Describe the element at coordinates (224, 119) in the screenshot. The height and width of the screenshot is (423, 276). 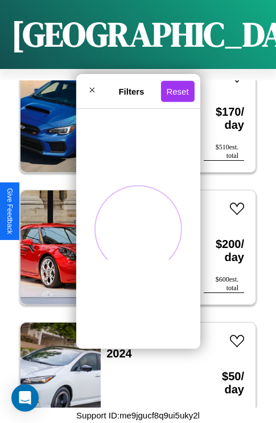
I see `h3: $ 170 / day` at that location.